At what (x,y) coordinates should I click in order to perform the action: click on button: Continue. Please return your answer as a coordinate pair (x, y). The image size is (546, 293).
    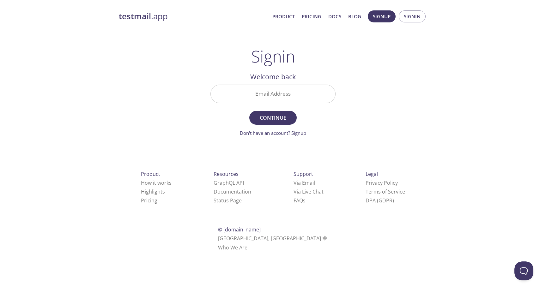
    Looking at the image, I should click on (273, 118).